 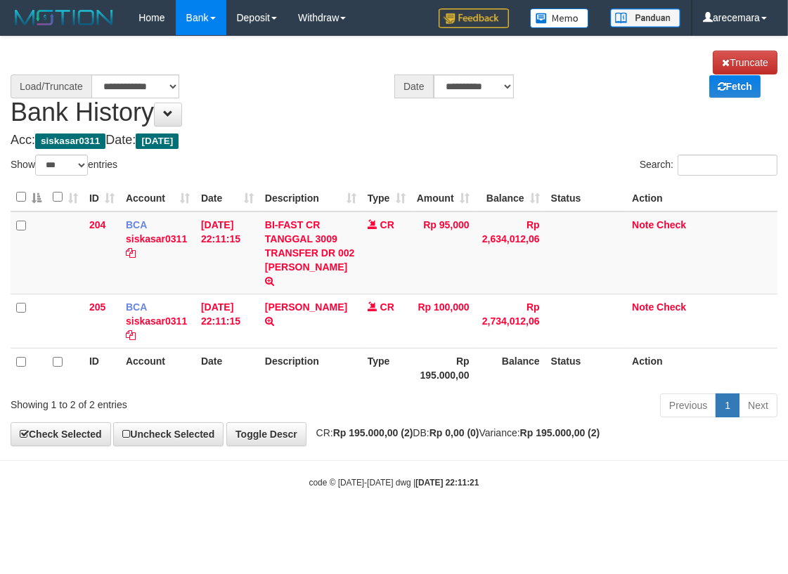 I want to click on img: panduan.png, so click(x=645, y=18).